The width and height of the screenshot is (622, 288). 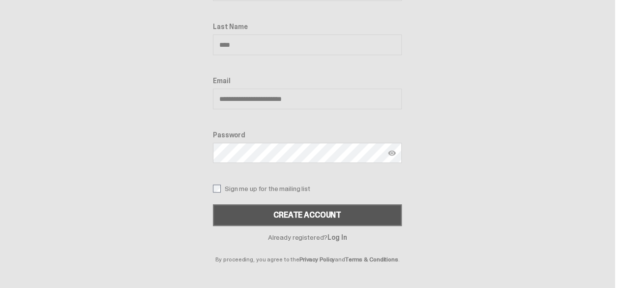 I want to click on a: Privacy Policy, so click(x=317, y=259).